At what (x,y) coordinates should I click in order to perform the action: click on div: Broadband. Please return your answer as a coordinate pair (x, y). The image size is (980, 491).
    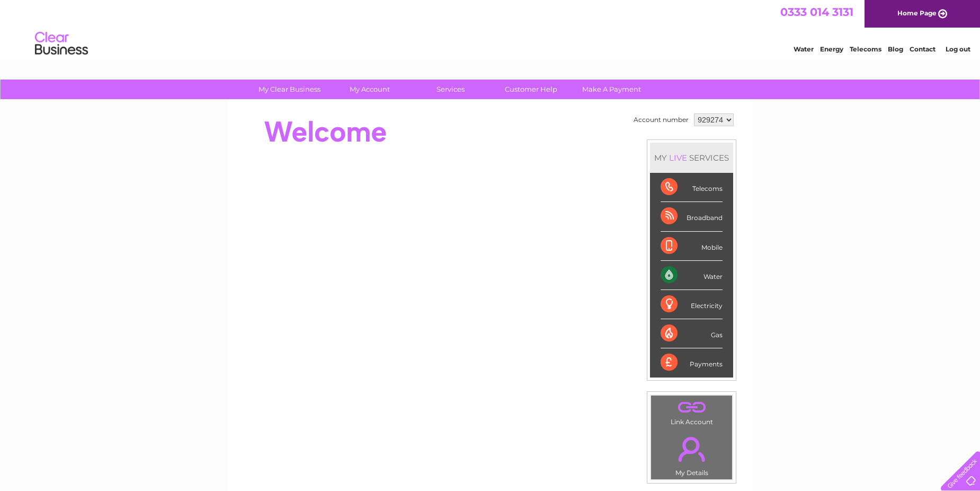
    Looking at the image, I should click on (691, 216).